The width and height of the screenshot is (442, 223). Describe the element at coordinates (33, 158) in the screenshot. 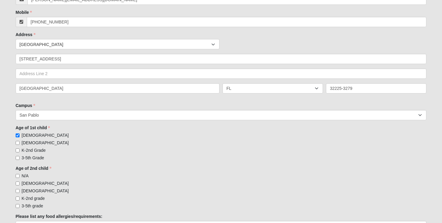

I see `span: 3-5th Grade` at that location.